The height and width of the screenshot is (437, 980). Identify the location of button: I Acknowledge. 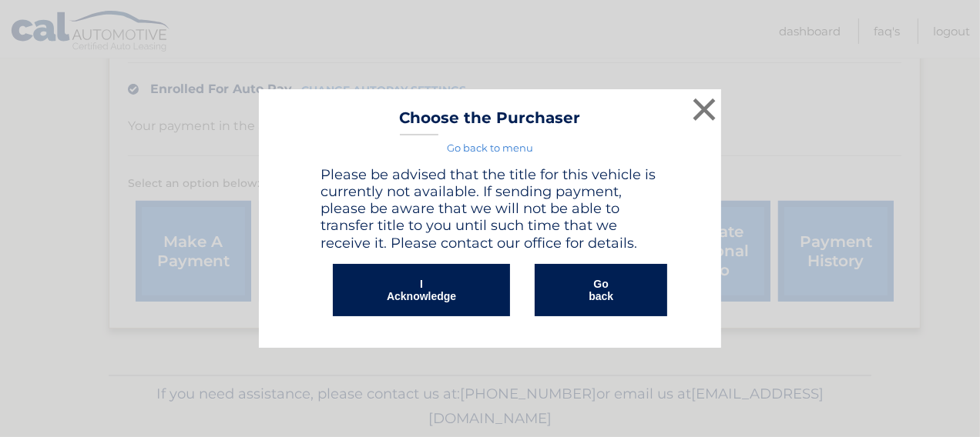
(421, 290).